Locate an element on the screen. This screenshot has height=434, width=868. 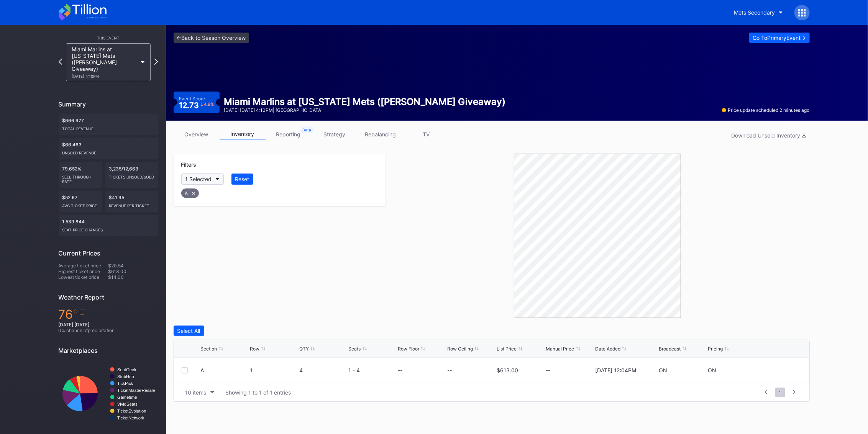
button: Mets Secondary is located at coordinates (759, 12).